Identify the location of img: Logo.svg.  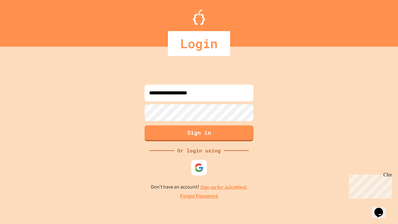
(199, 17).